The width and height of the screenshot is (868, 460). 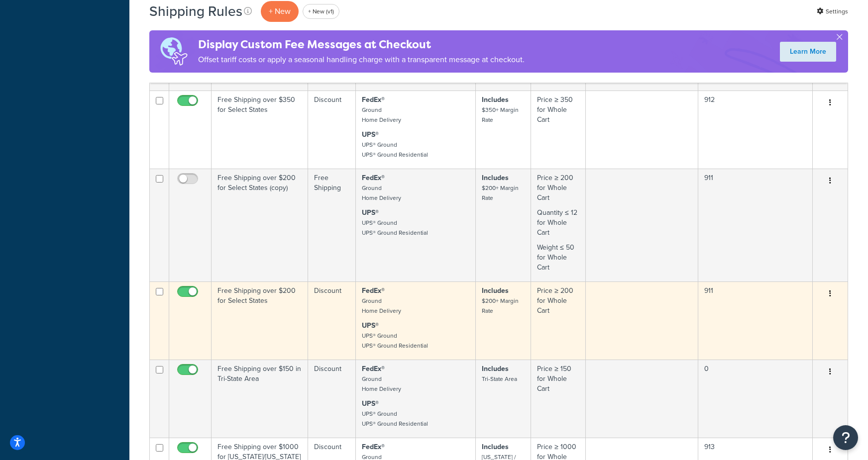 What do you see at coordinates (558, 398) in the screenshot?
I see `td: Price ≥ 150 for Whole Cart` at bounding box center [558, 398].